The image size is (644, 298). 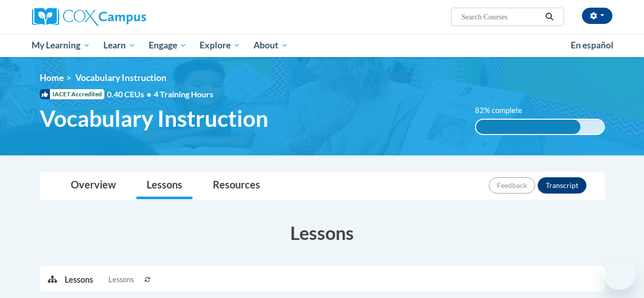 I want to click on p: Lessons, so click(x=79, y=280).